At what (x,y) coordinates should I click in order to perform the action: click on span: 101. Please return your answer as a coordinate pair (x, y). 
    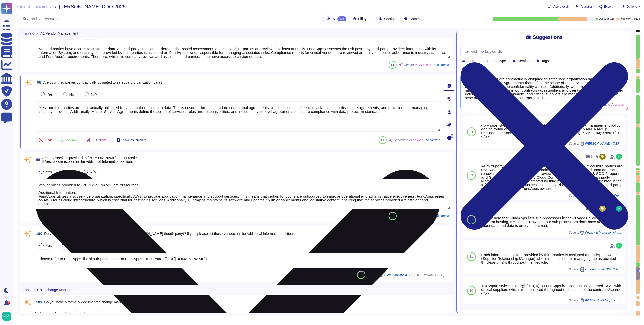
    Looking at the image, I should click on (38, 302).